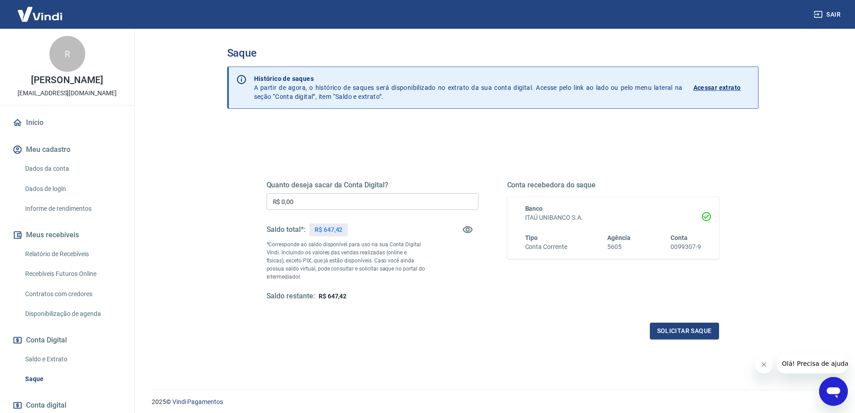  Describe the element at coordinates (329, 229) in the screenshot. I see `p: R$ 647,42` at that location.